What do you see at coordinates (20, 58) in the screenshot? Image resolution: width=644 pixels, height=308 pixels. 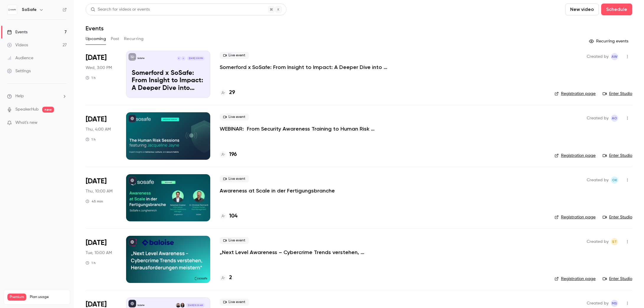 I see `div: Audience` at bounding box center [20, 58].